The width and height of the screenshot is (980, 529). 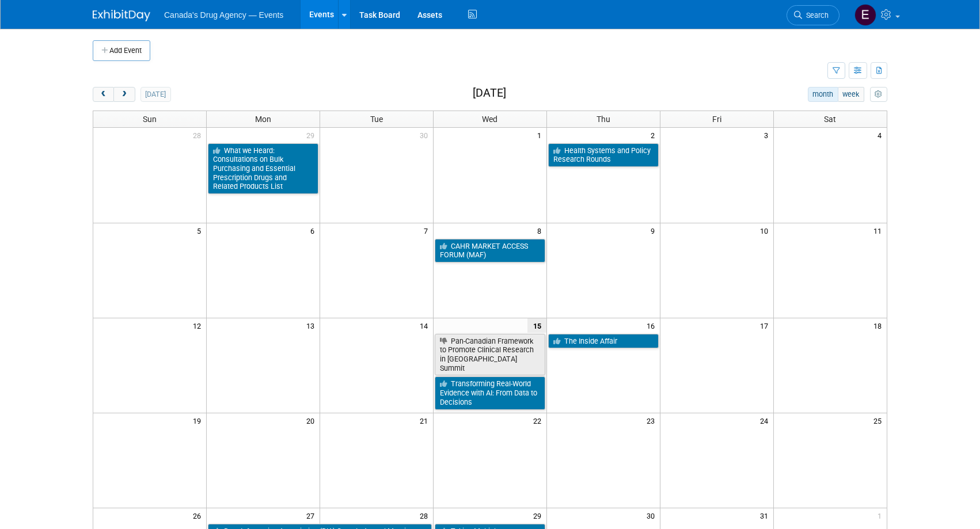 I want to click on img: ExhibitDay, so click(x=122, y=16).